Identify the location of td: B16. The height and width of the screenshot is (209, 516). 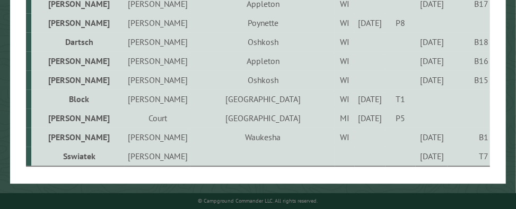
(468, 61).